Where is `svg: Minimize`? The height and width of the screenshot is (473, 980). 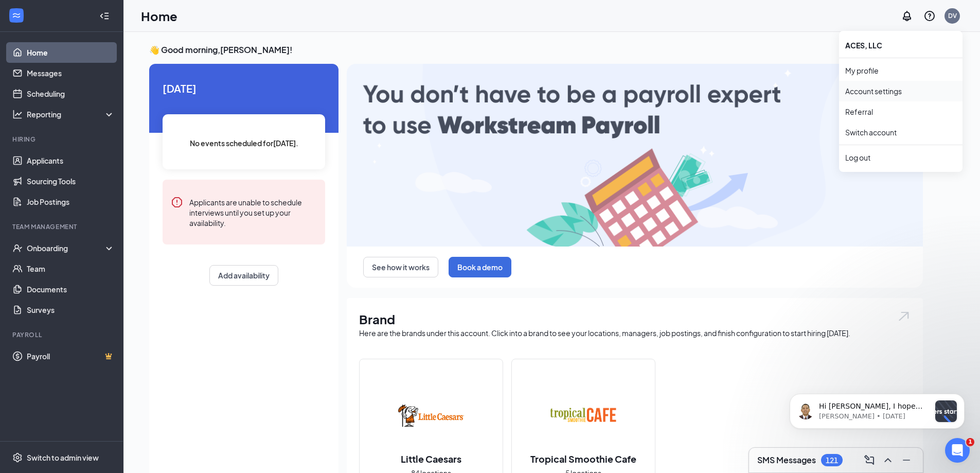
svg: Minimize is located at coordinates (906, 460).